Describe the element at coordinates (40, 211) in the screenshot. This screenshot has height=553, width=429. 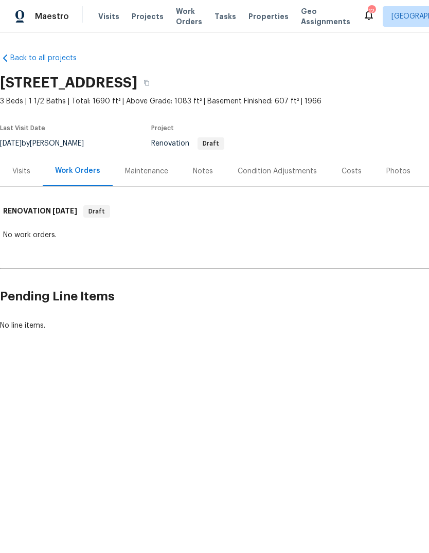
I see `h6: RENOVATION` at that location.